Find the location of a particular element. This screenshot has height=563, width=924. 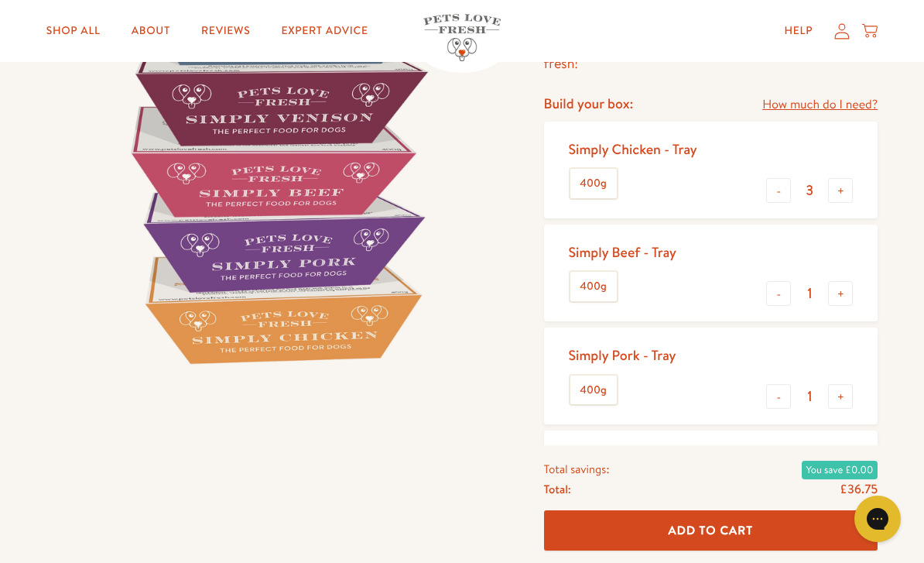

span: You save £0.00 is located at coordinates (840, 470).